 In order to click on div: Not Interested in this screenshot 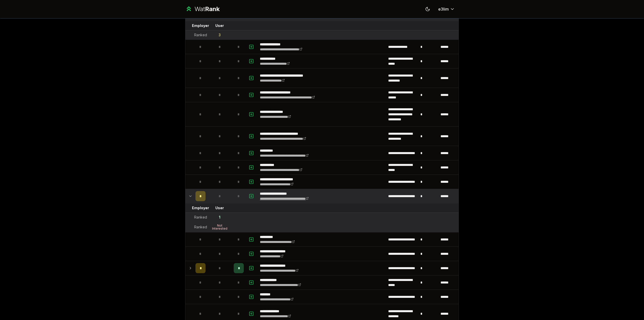, I will do `click(220, 227)`.